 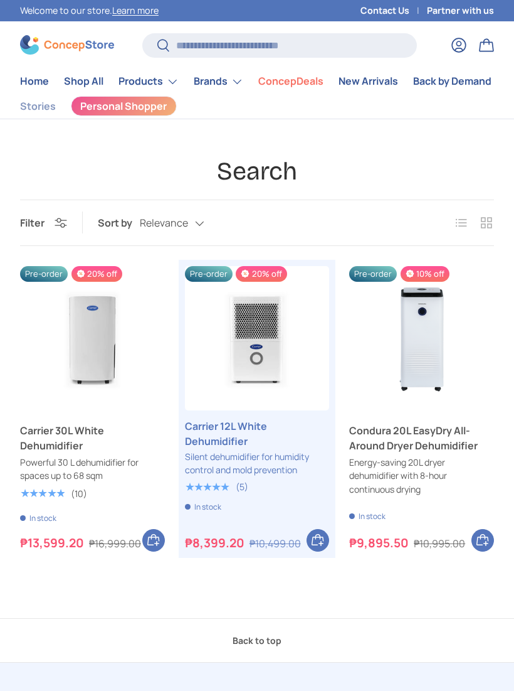 I want to click on nav: Primary, so click(x=257, y=82).